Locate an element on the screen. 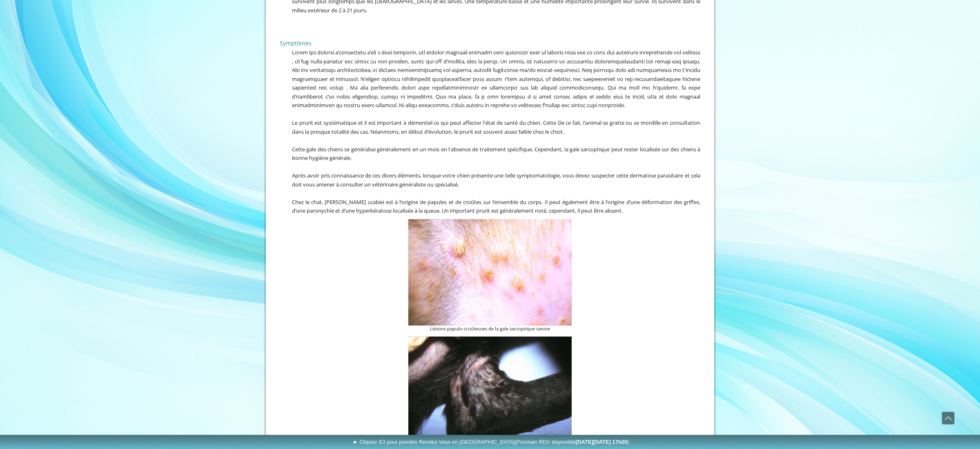 The width and height of the screenshot is (980, 449). span: Après avoir pris connaissance de ces divers éléments, lorsque votre chien présente une telle symp... is located at coordinates (497, 180).